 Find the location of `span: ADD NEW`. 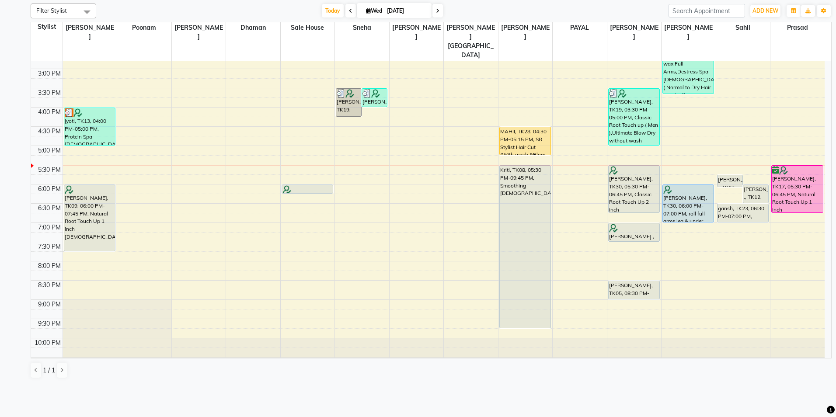

span: ADD NEW is located at coordinates (765, 10).